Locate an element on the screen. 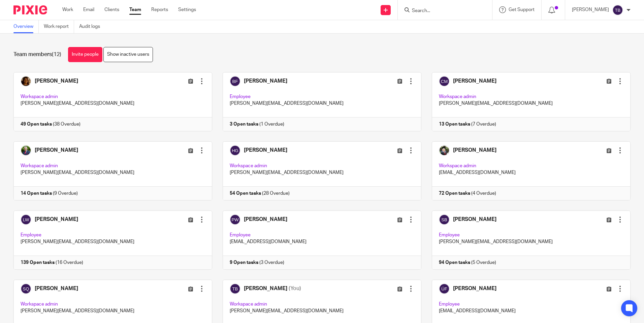  a: Clients is located at coordinates (112, 10).